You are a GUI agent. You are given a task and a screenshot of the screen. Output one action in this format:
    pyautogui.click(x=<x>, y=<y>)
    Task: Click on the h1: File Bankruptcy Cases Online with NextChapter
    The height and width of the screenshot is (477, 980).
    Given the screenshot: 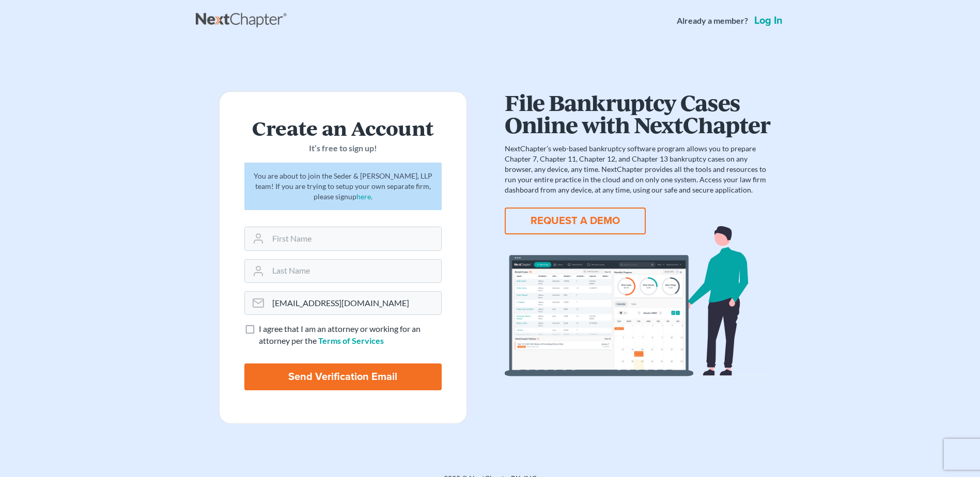 What is the action you would take?
    pyautogui.click(x=637, y=113)
    